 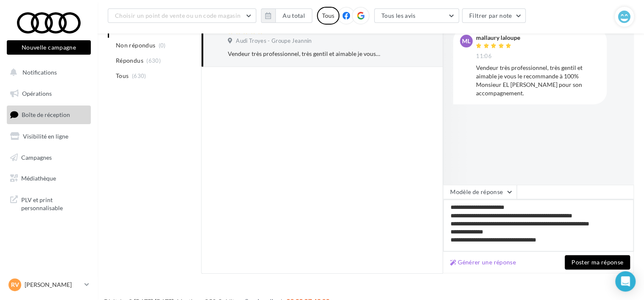 I want to click on span: Opérations, so click(x=37, y=93).